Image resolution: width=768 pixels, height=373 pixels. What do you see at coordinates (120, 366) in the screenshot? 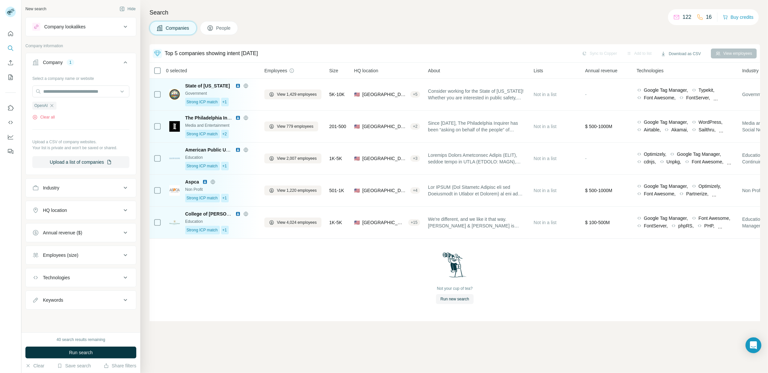
I see `button: Share filters` at bounding box center [120, 366].